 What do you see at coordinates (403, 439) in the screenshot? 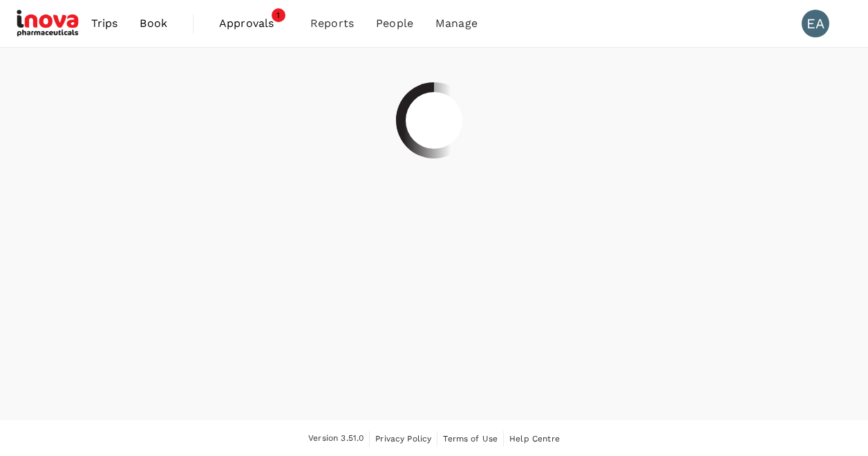
I see `a: Privacy Policy` at bounding box center [403, 439].